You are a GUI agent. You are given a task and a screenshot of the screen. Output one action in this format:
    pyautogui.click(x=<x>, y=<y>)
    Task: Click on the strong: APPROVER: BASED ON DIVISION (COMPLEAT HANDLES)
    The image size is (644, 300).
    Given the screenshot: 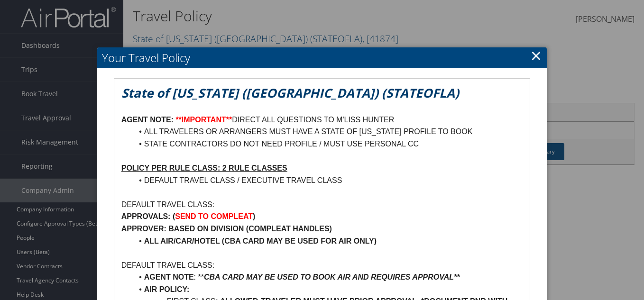 What is the action you would take?
    pyautogui.click(x=227, y=229)
    